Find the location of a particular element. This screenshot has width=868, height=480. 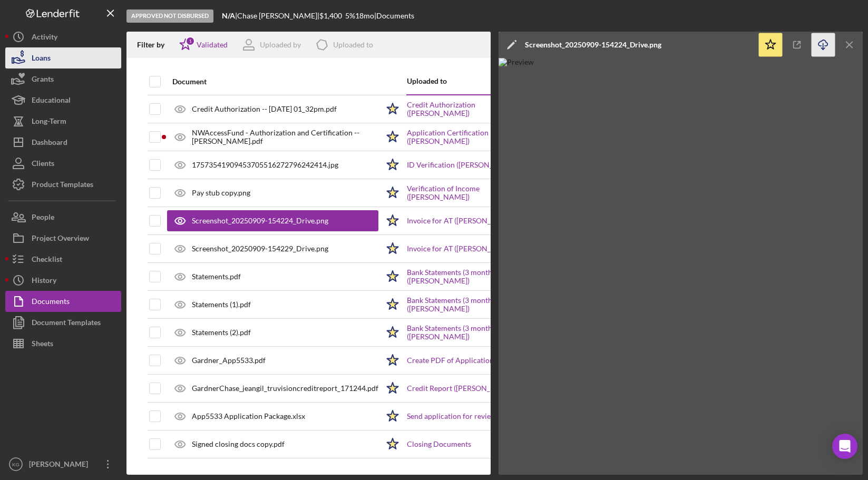

text: KG is located at coordinates (16, 464).